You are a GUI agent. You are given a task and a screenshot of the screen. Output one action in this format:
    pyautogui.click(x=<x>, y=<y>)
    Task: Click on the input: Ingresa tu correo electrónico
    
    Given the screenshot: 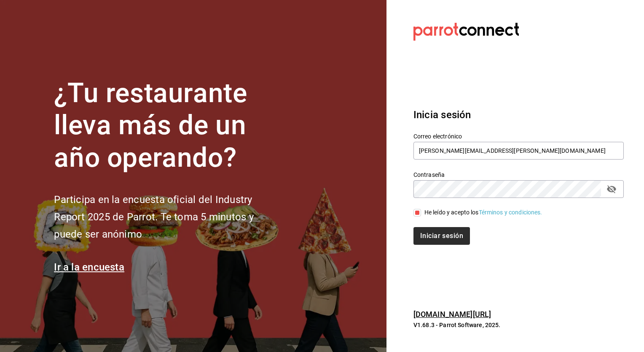 What is the action you would take?
    pyautogui.click(x=518, y=151)
    